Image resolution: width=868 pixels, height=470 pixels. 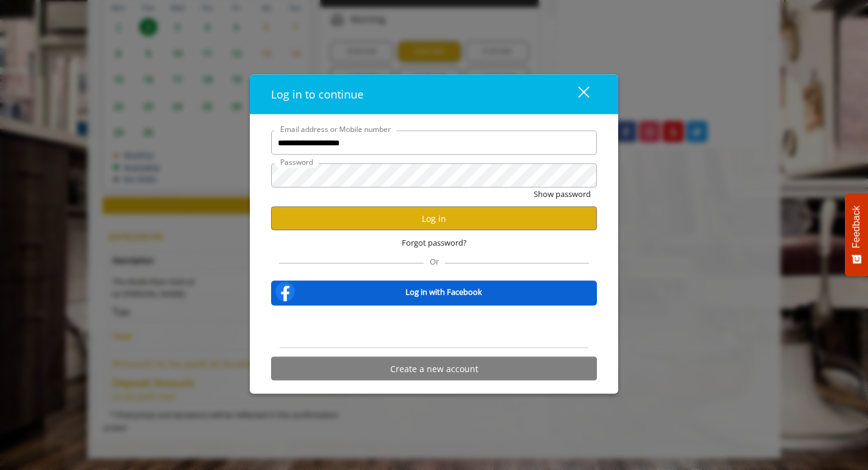 I want to click on span: Log in to continue, so click(x=317, y=94).